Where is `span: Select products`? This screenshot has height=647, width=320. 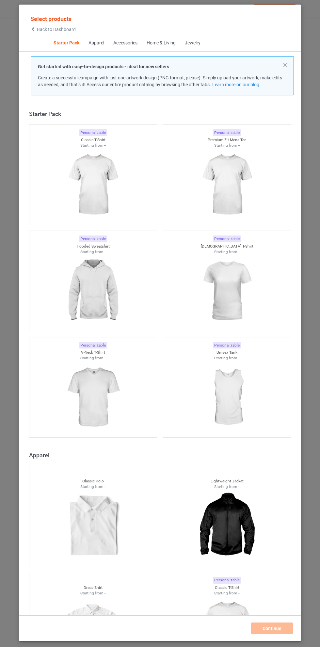
span: Select products is located at coordinates (51, 19).